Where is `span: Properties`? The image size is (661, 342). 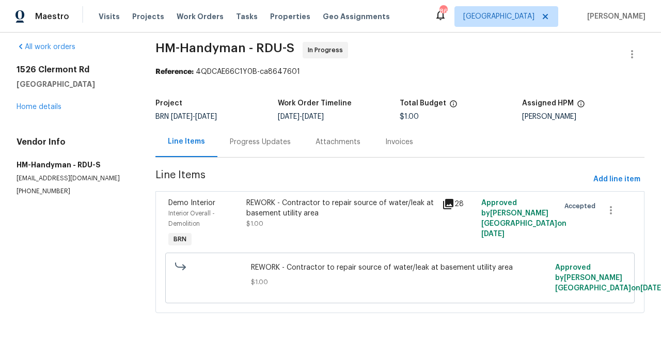 span: Properties is located at coordinates (290, 17).